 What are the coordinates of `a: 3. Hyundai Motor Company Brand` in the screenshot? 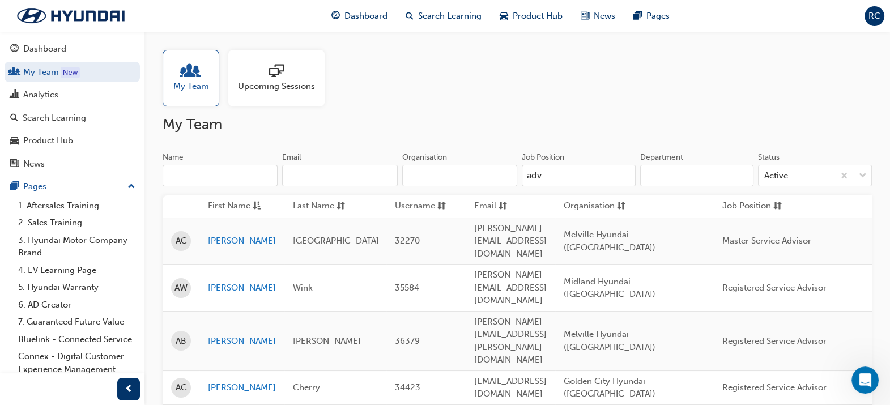 It's located at (77, 247).